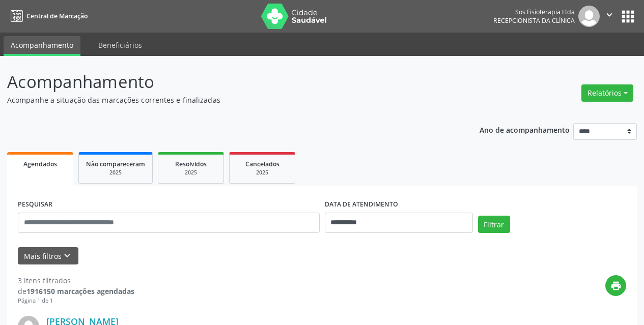 The height and width of the screenshot is (325, 644). What do you see at coordinates (534, 20) in the screenshot?
I see `span: Recepcionista da clínica` at bounding box center [534, 20].